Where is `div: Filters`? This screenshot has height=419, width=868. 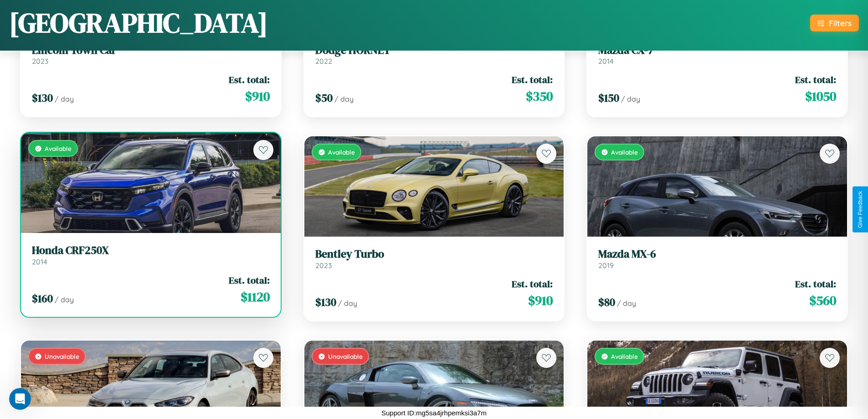 div: Filters is located at coordinates (840, 23).